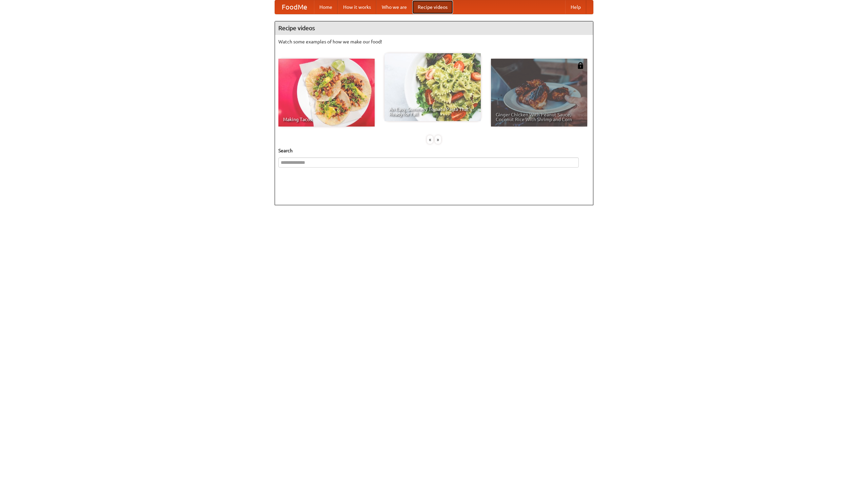  What do you see at coordinates (576, 7) in the screenshot?
I see `a: Help` at bounding box center [576, 7].